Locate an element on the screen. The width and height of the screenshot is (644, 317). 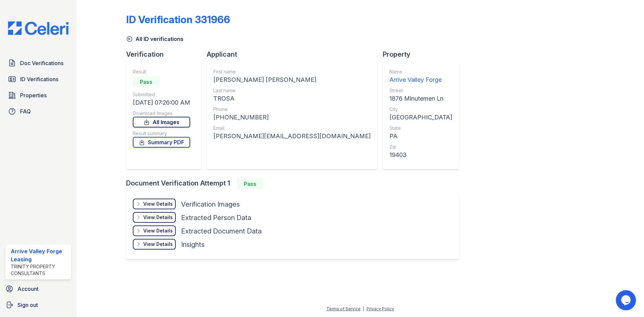
a: Terms of Service is located at coordinates (344, 309).